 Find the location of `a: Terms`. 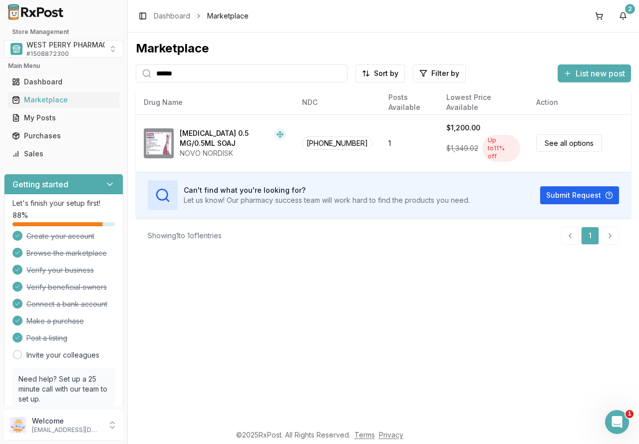

a: Terms is located at coordinates (365, 435).